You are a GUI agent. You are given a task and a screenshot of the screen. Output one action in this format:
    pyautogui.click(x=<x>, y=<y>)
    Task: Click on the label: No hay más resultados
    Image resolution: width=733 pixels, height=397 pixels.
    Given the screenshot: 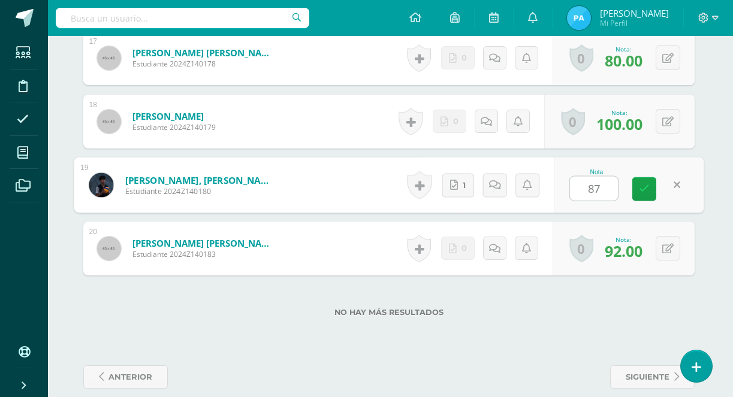 What is the action you would take?
    pyautogui.click(x=389, y=312)
    